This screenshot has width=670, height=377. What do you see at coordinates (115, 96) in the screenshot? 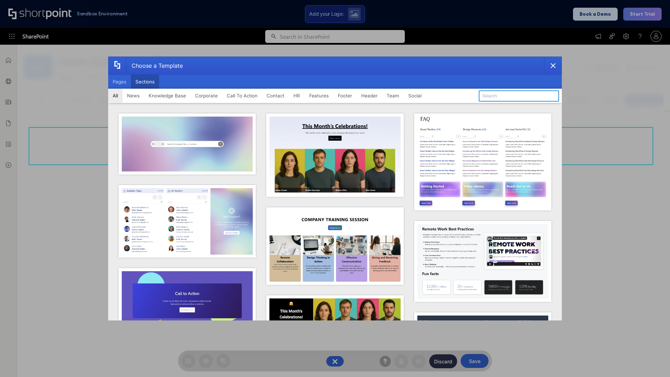
I see `button: All` at bounding box center [115, 96].